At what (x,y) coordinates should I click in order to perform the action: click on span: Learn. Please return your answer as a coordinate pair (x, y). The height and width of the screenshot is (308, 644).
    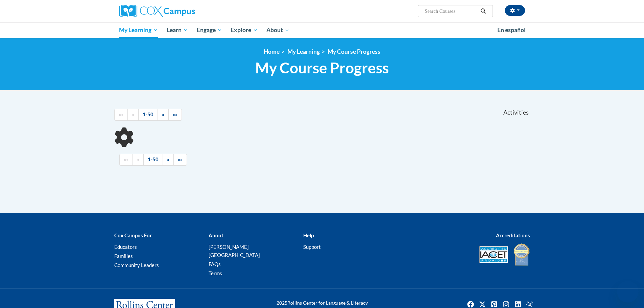
    Looking at the image, I should click on (177, 30).